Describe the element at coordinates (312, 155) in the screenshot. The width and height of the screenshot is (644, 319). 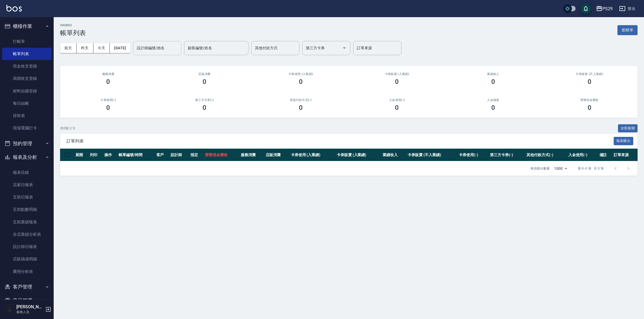
I see `th: 卡券使用 (入業績)` at that location.